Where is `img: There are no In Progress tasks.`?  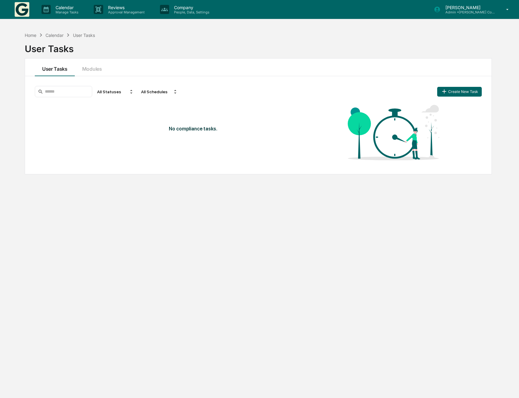 img: There are no In Progress tasks. is located at coordinates (393, 133).